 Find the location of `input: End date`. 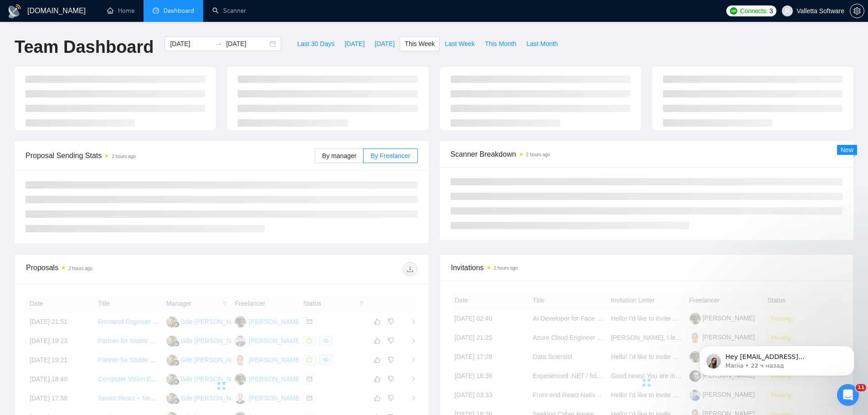

input: End date is located at coordinates (246, 44).